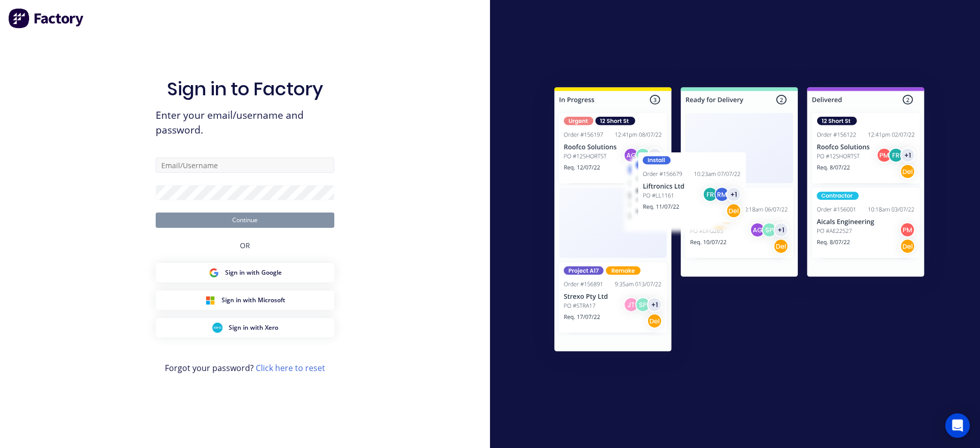 The width and height of the screenshot is (980, 448). Describe the element at coordinates (245, 220) in the screenshot. I see `button: Continue` at that location.